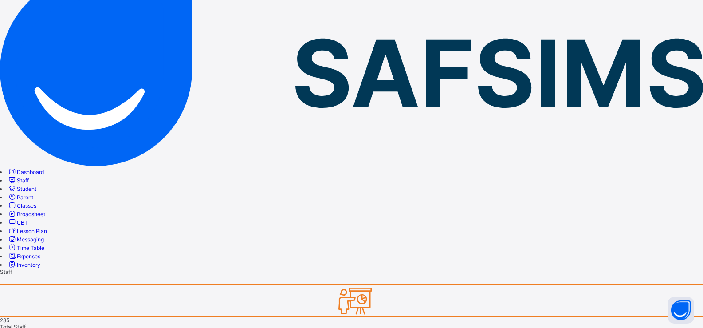 The width and height of the screenshot is (703, 328). What do you see at coordinates (26, 214) in the screenshot?
I see `a: Broadsheet` at bounding box center [26, 214].